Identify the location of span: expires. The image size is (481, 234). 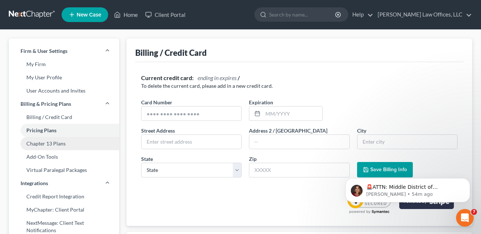
(228, 77).